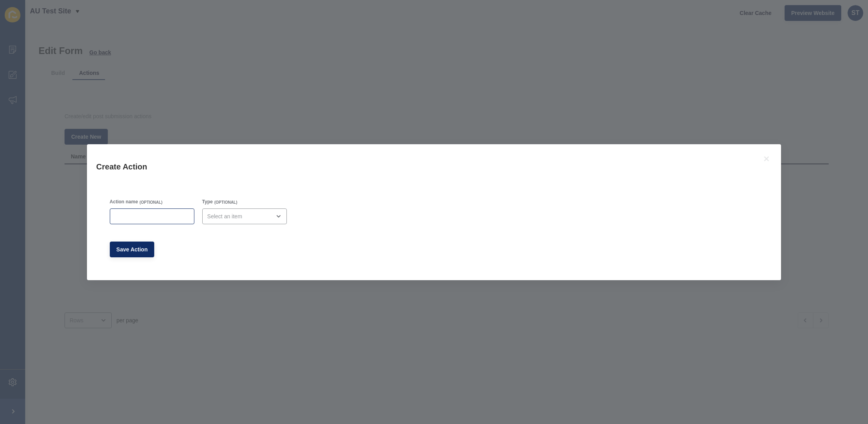  What do you see at coordinates (244, 216) in the screenshot?
I see `div: open menu` at bounding box center [244, 216].